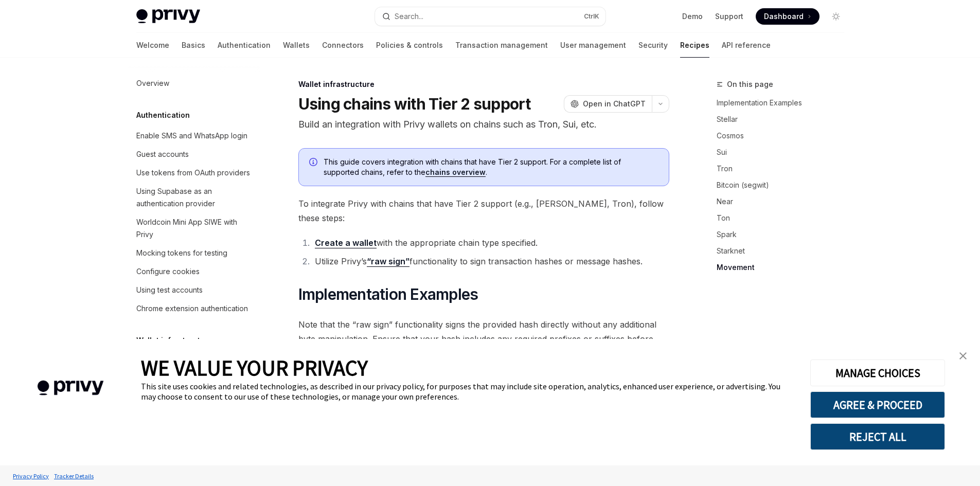 The height and width of the screenshot is (486, 980). What do you see at coordinates (491, 167) in the screenshot?
I see `span: This guide covers integration with chains that have Tier 2 support. For a complete list of suppor...` at bounding box center [491, 167].